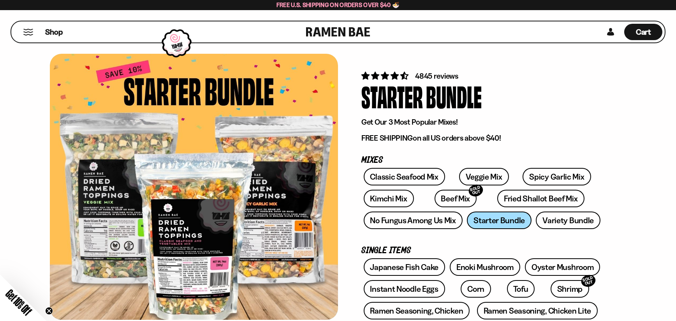 The width and height of the screenshot is (676, 321). Describe the element at coordinates (563, 267) in the screenshot. I see `a: Oyster Mushroom` at that location.